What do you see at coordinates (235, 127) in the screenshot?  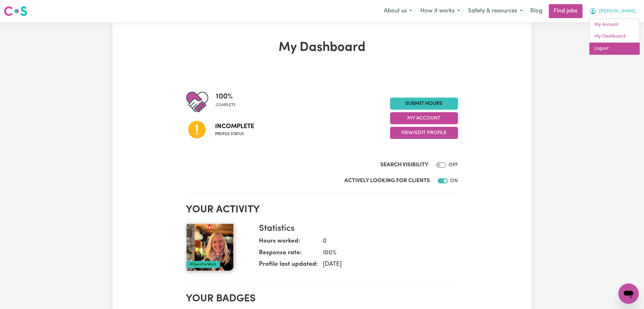 I see `span: Incomplete` at bounding box center [235, 127].